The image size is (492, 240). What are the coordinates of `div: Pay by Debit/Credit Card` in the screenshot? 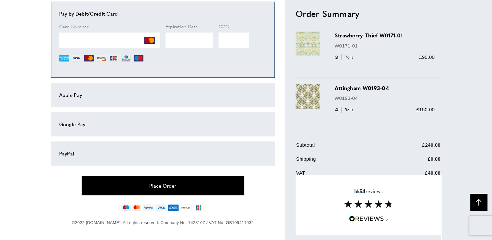 It's located at (163, 14).